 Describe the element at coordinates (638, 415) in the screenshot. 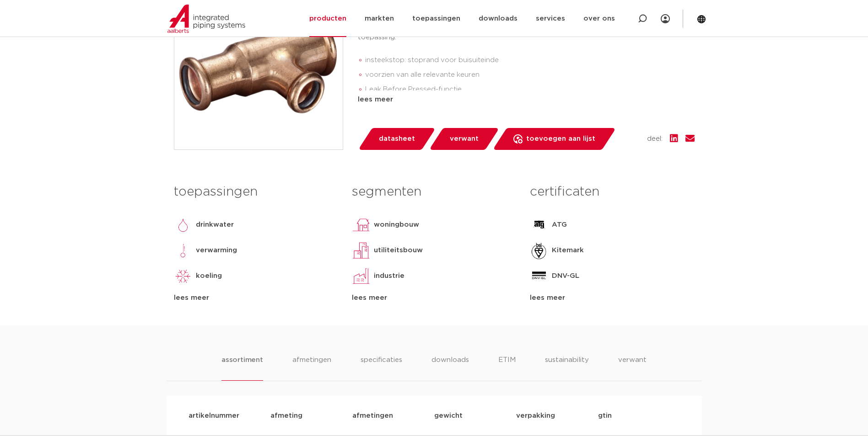

I see `p: gtin` at that location.